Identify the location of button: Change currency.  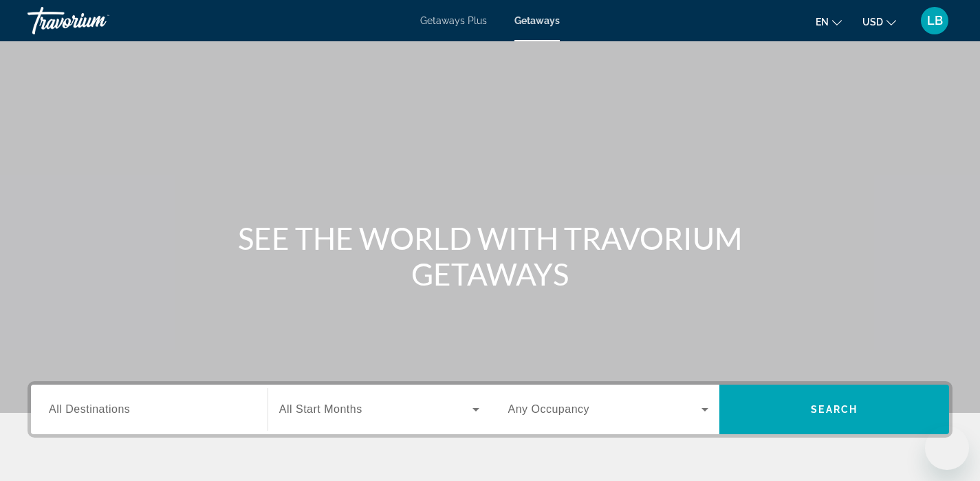
(878, 21).